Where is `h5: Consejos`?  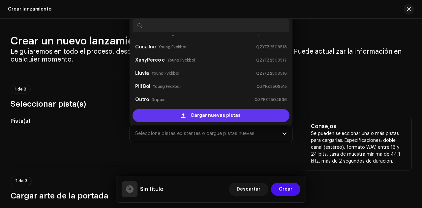 h5: Consejos is located at coordinates (357, 127).